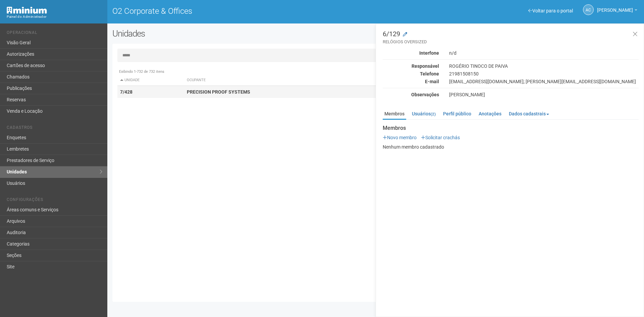 The width and height of the screenshot is (644, 317). I want to click on h3: 6/129, so click(511, 38).